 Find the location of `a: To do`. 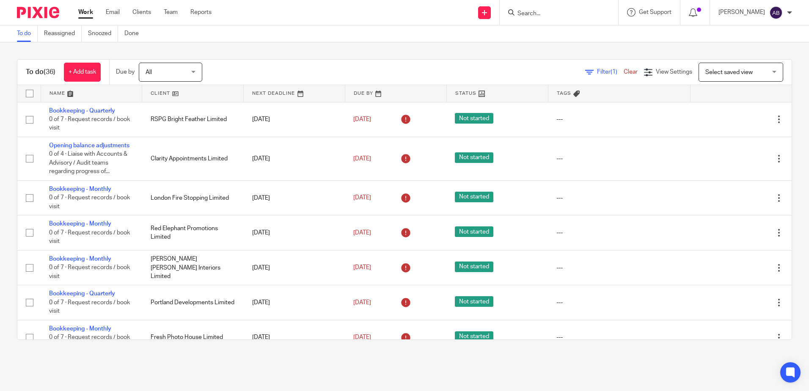

a: To do is located at coordinates (27, 33).